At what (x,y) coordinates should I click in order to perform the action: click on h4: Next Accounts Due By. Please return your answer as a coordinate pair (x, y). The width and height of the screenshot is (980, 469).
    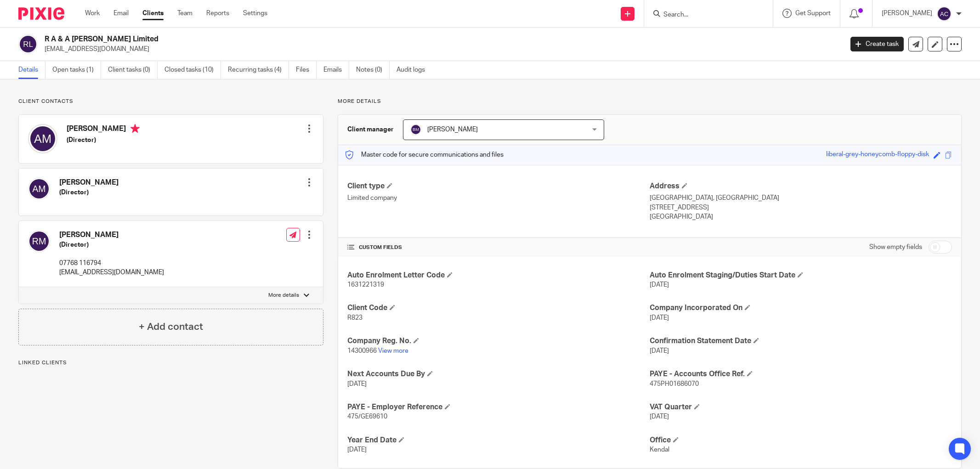
    Looking at the image, I should click on (498, 374).